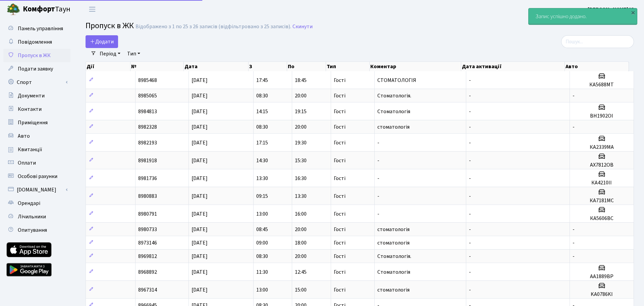 The image size is (644, 306). What do you see at coordinates (262, 272) in the screenshot?
I see `span: 11:30` at bounding box center [262, 272].